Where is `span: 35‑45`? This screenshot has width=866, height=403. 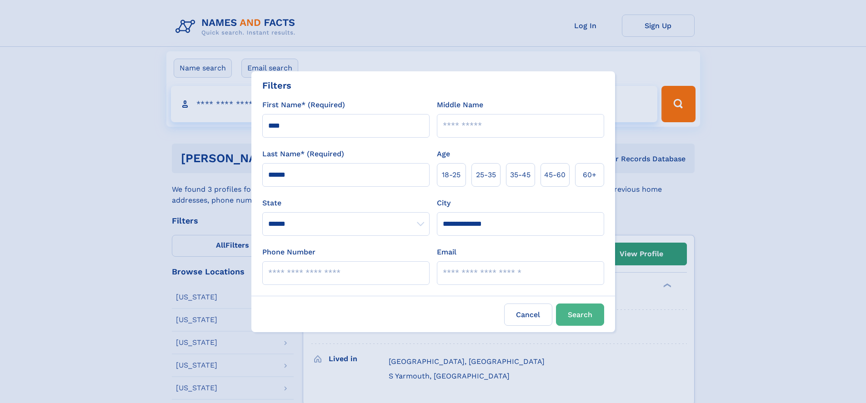 span: 35‑45 is located at coordinates (520, 175).